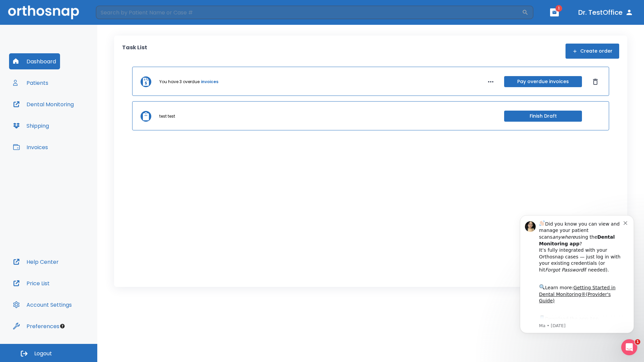 Image resolution: width=644 pixels, height=362 pixels. Describe the element at coordinates (31, 147) in the screenshot. I see `button: Invoices` at that location.